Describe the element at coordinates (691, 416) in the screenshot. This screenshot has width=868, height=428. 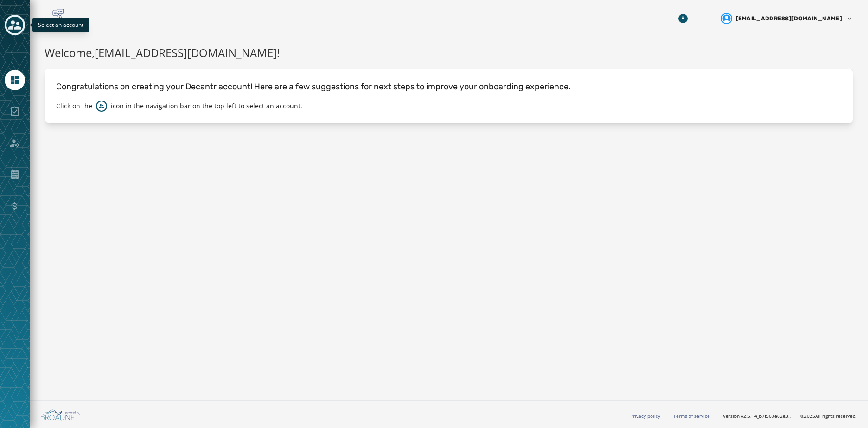
I see `a: Terms of service` at that location.